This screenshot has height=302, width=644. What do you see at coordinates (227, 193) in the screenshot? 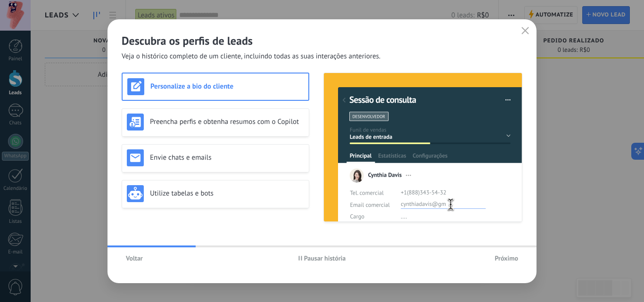
I see `h3: Utilize tabelas e bots` at bounding box center [227, 193].